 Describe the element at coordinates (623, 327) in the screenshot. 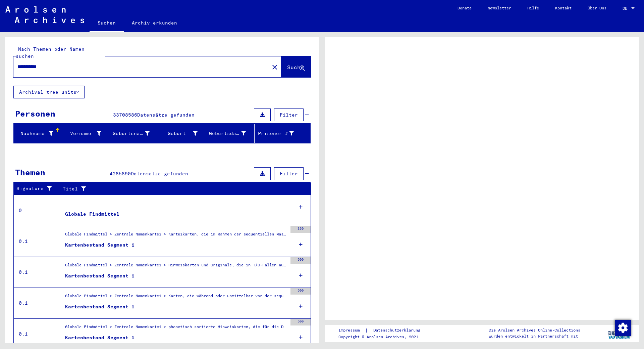

I see `img: Zustimmung ändern` at that location.